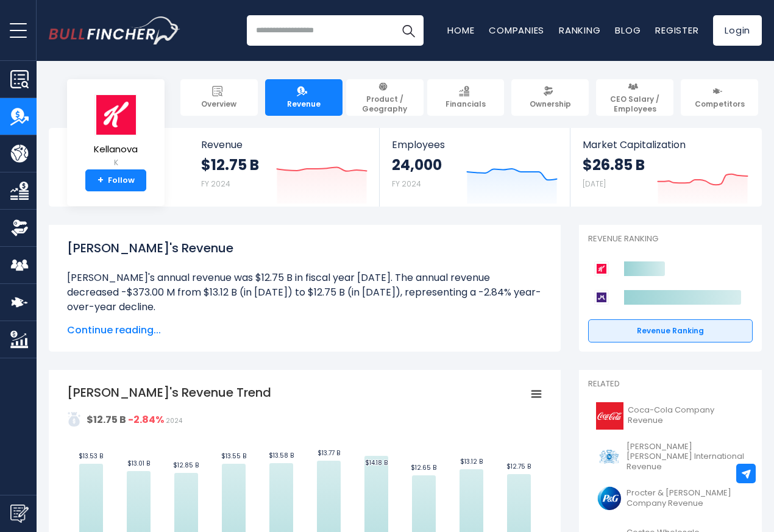  I want to click on span: Market Capitalization, so click(666, 145).